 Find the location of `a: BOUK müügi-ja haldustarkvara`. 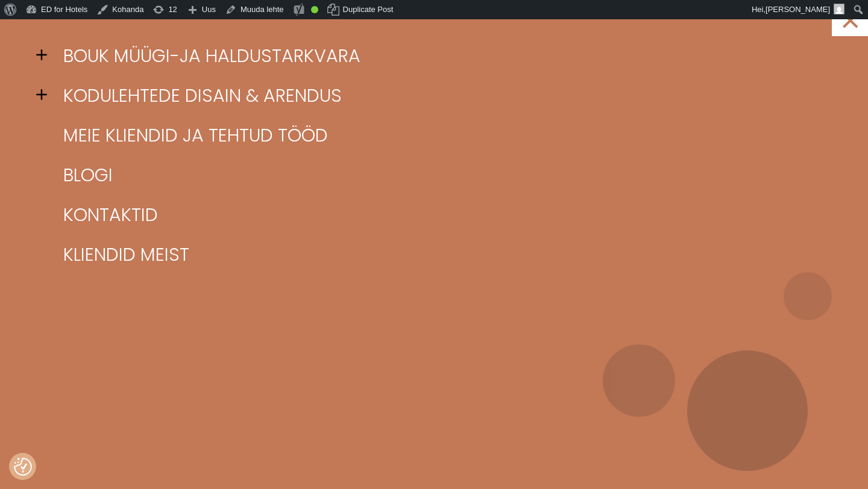

a: BOUK müügi-ja haldustarkvara is located at coordinates (443, 56).